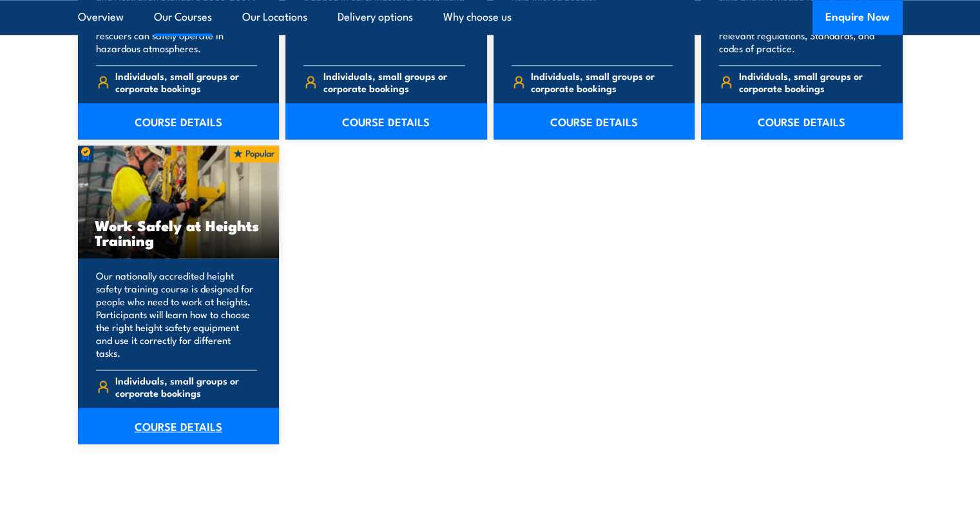 Image resolution: width=980 pixels, height=532 pixels. I want to click on p: Our nationally accredited height safety training course is designed for people who need to work a..., so click(176, 314).